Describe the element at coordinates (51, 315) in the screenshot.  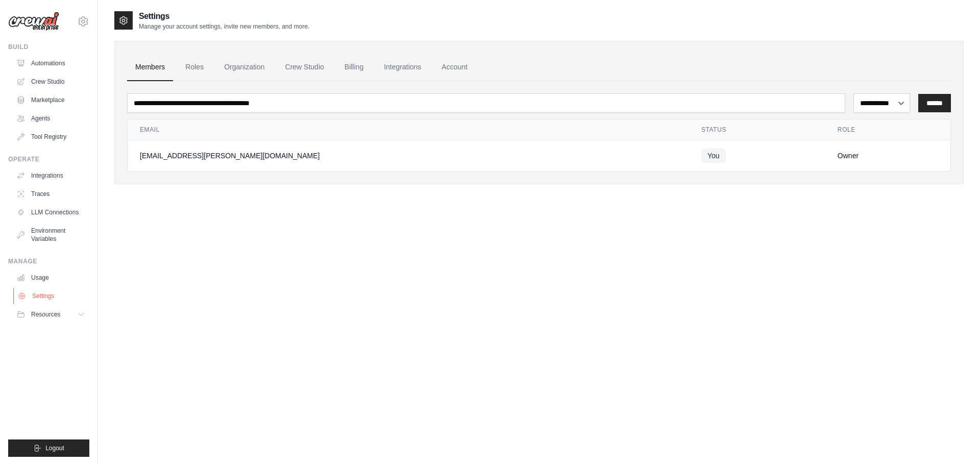
I see `button: Resources` at that location.